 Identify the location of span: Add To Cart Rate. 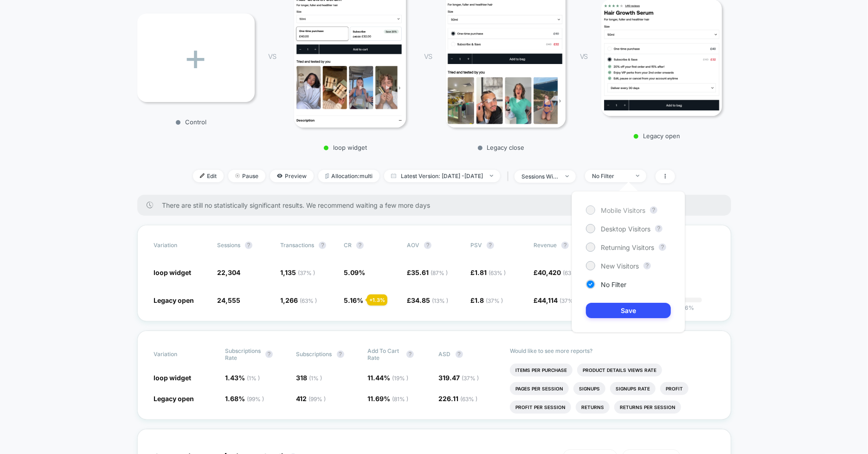
(385, 354).